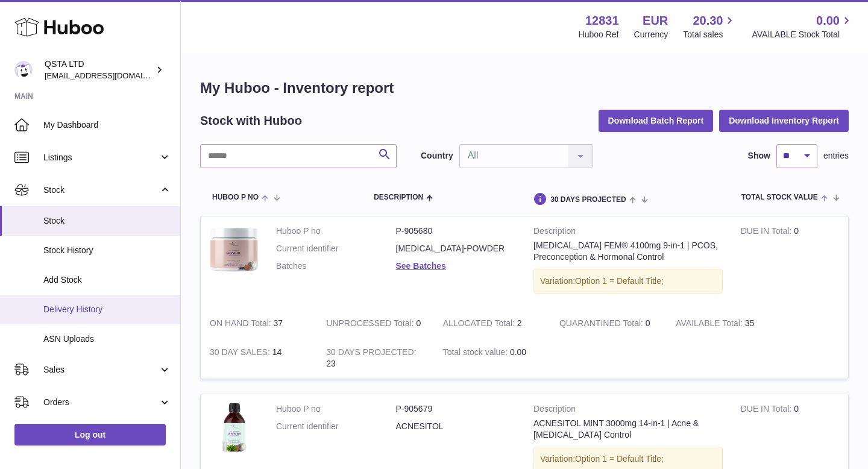 The height and width of the screenshot is (469, 868). I want to click on div: Huboo Ref, so click(598, 34).